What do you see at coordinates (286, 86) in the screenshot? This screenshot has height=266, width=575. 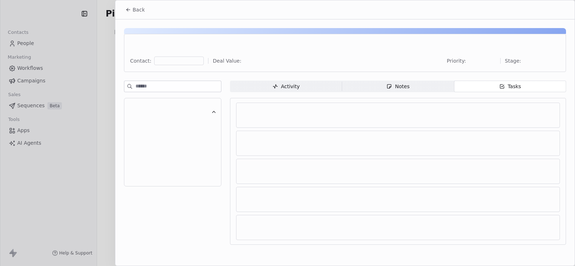 I see `div: Activity` at bounding box center [286, 86].